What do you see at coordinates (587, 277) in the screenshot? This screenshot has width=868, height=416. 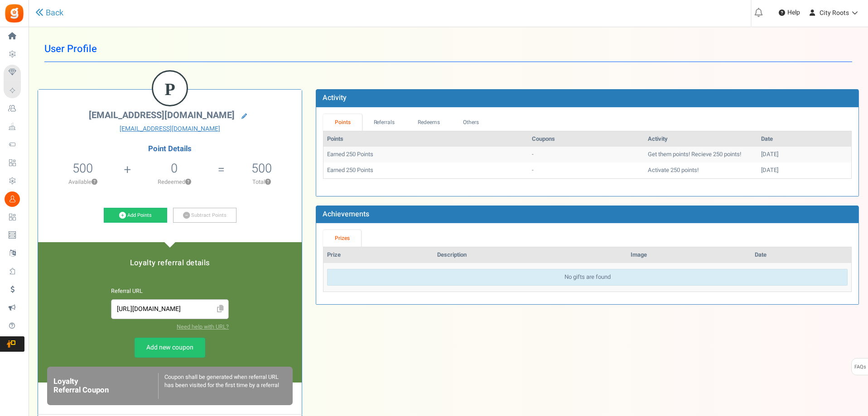 I see `div: No gifts are found` at bounding box center [587, 277].